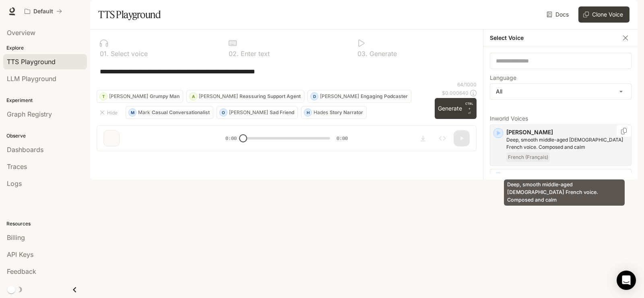 The height and width of the screenshot is (298, 644). I want to click on button: All workspaces, so click(43, 11).